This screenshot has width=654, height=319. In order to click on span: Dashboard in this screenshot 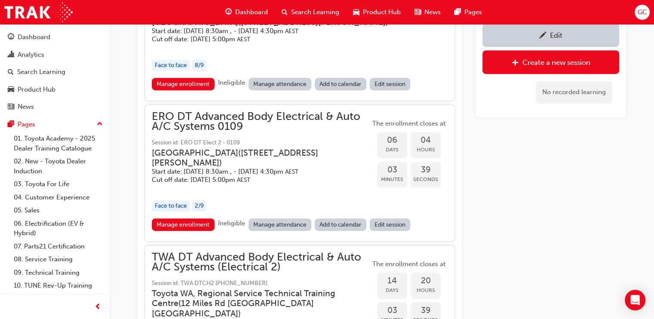, I will do `click(251, 12)`.